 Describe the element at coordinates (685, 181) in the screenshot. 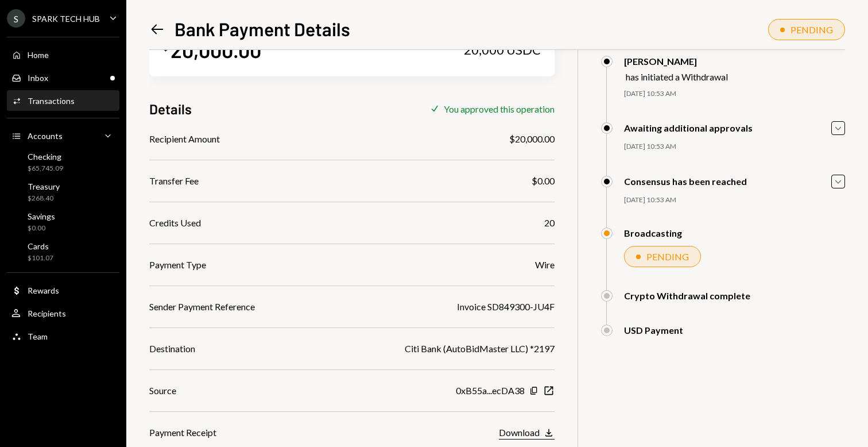

I see `div: Consensus has been reached` at that location.